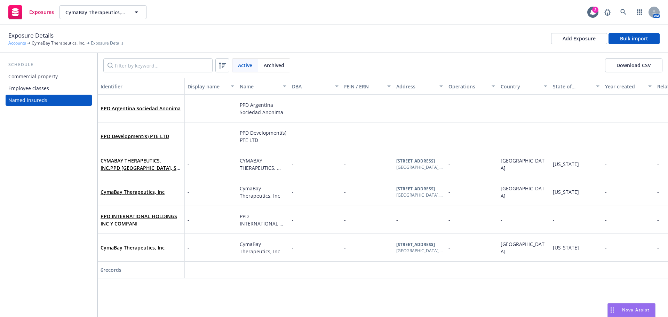 The image size is (668, 317). Describe the element at coordinates (524, 86) in the screenshot. I see `button: Country` at that location.